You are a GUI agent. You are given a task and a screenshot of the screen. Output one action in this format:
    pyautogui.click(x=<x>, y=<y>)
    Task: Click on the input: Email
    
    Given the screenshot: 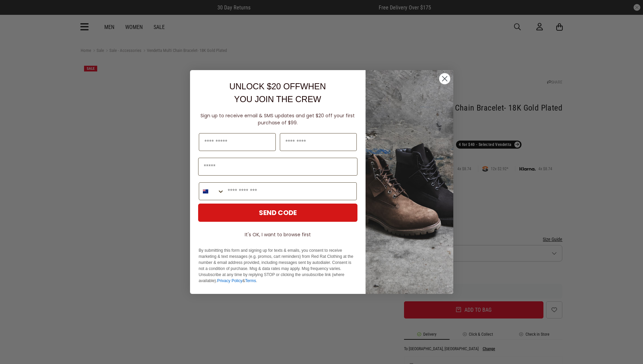 What is the action you would take?
    pyautogui.click(x=278, y=166)
    